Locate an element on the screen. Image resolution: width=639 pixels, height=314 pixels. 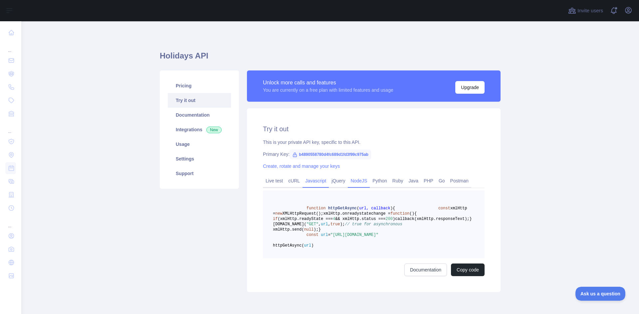
a: Python is located at coordinates (380, 181).